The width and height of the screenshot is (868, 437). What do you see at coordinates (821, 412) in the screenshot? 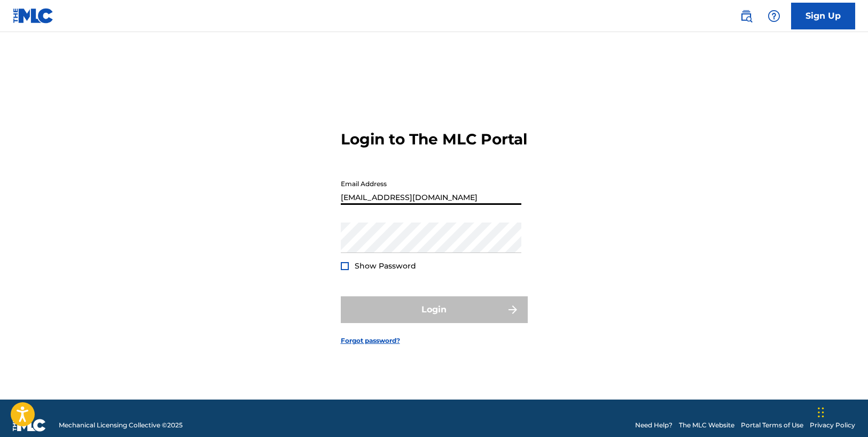
I see `div: Drag` at bounding box center [821, 412].